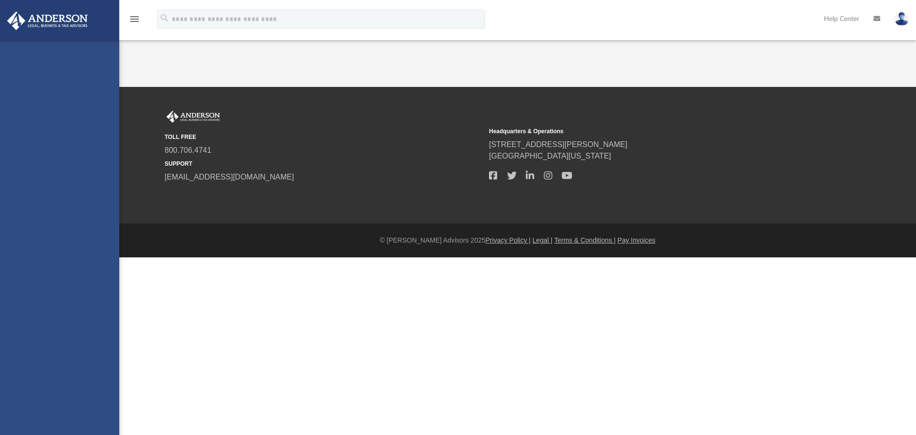 This screenshot has width=916, height=435. Describe the element at coordinates (135, 21) in the screenshot. I see `a: menu` at that location.